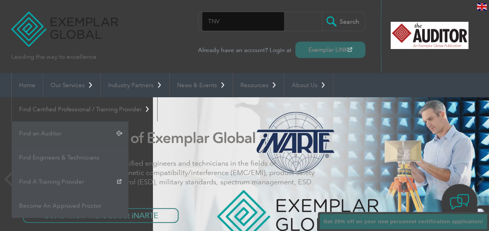 This screenshot has width=489, height=231. What do you see at coordinates (481, 7) in the screenshot?
I see `img: en` at bounding box center [481, 7].